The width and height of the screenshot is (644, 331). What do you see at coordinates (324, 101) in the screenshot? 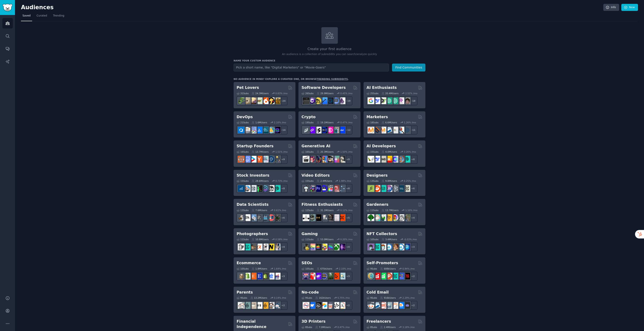
I see `img: iOSProgramming` at bounding box center [324, 101].